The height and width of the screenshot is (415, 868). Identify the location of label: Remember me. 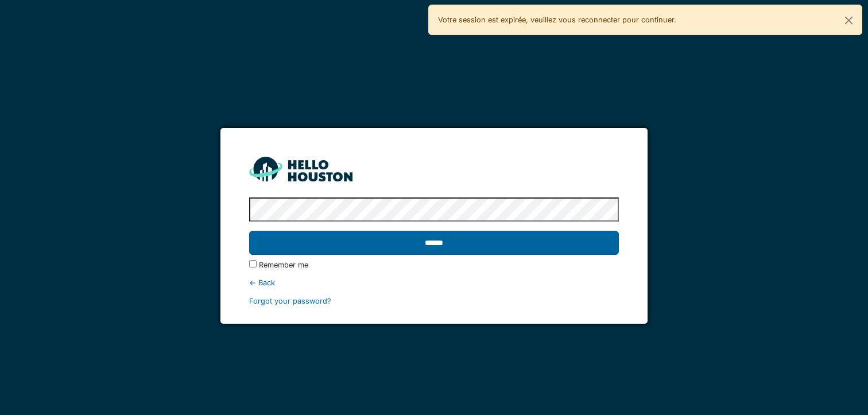
(284, 265).